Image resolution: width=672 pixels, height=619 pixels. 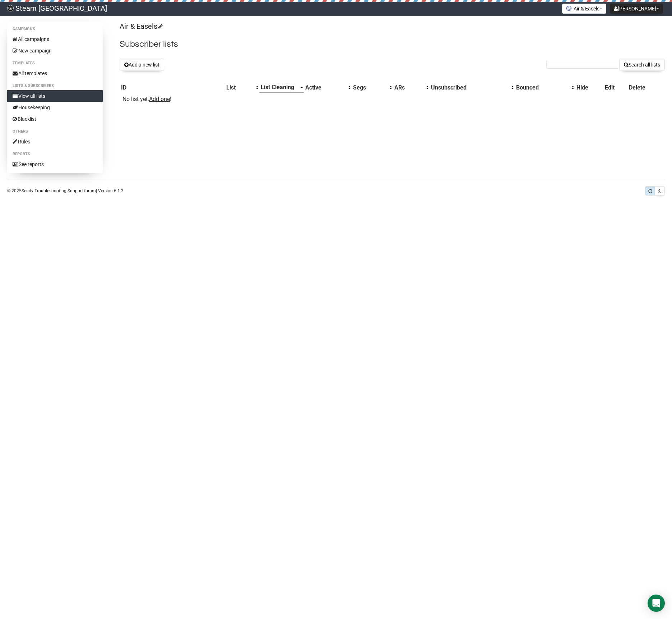 I want to click on a: New campaign, so click(x=55, y=51).